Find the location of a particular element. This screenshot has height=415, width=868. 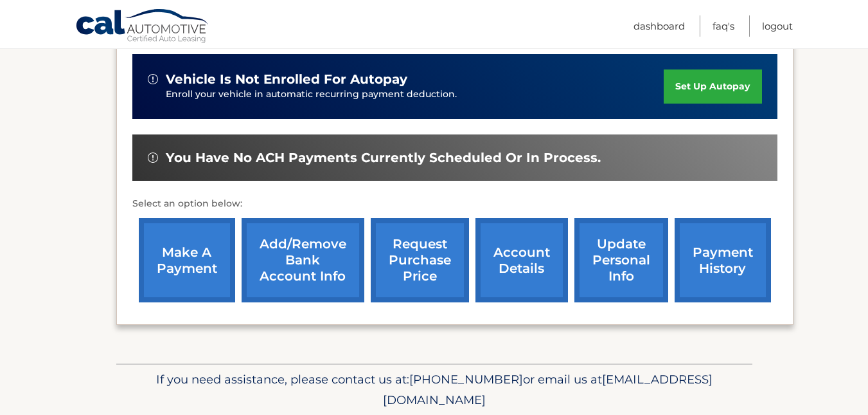

a: make a payment is located at coordinates (187, 260).